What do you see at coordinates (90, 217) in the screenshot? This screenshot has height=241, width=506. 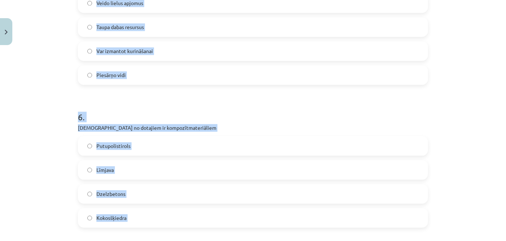 I see `input: Kokosšķiedra` at bounding box center [90, 217].